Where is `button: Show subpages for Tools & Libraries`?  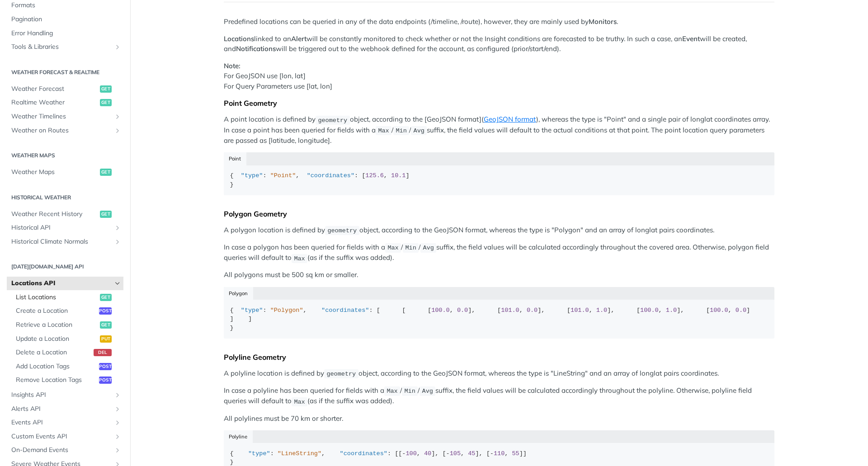 button: Show subpages for Tools & Libraries is located at coordinates (118, 47).